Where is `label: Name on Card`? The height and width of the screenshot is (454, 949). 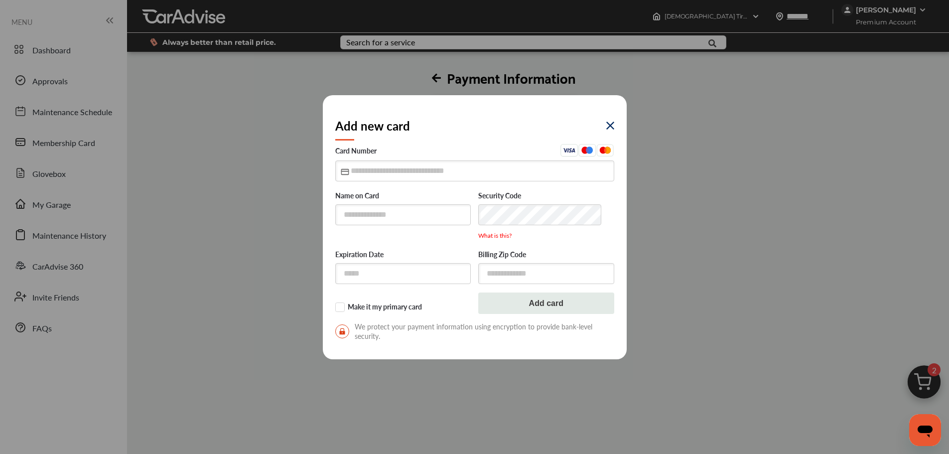
label: Name on Card is located at coordinates (403, 196).